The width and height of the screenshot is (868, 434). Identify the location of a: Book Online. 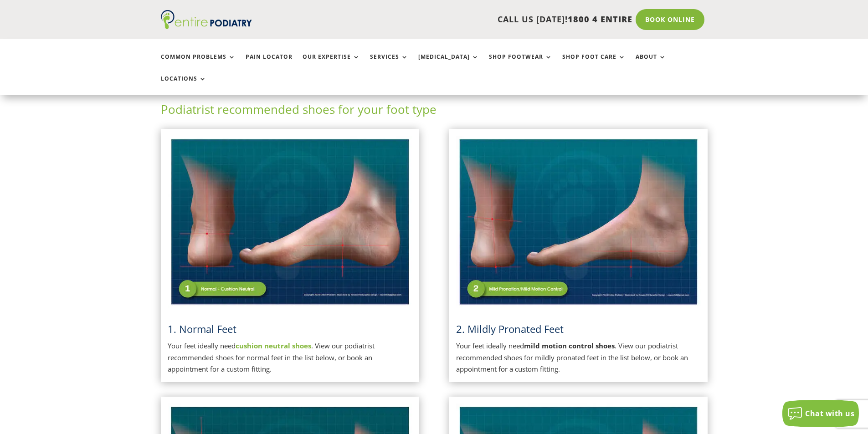
(670, 20).